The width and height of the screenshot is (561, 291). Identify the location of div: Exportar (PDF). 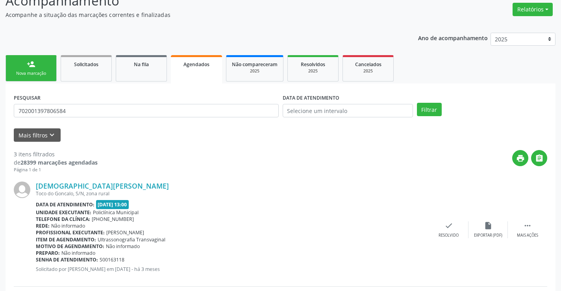
(488, 235).